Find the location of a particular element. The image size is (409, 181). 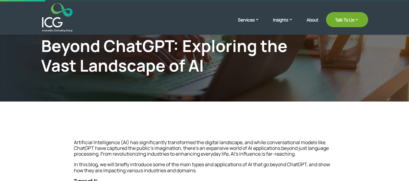

div: Beyond ChatGPT: Exploring the Vast Landscape of AI is located at coordinates (167, 56).